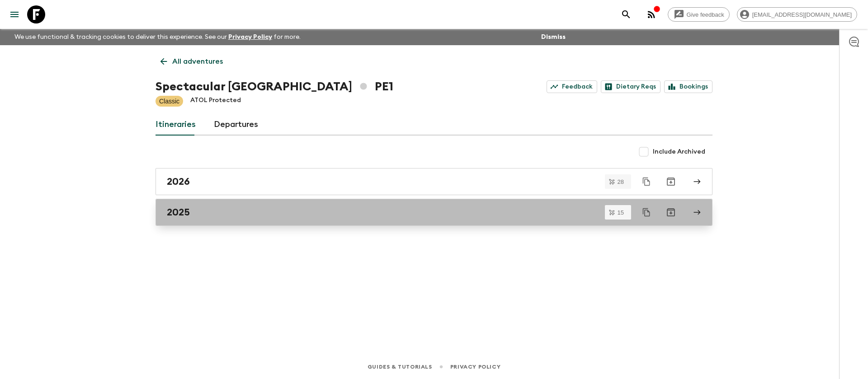 The width and height of the screenshot is (868, 379). I want to click on a: Give feedback, so click(699, 15).